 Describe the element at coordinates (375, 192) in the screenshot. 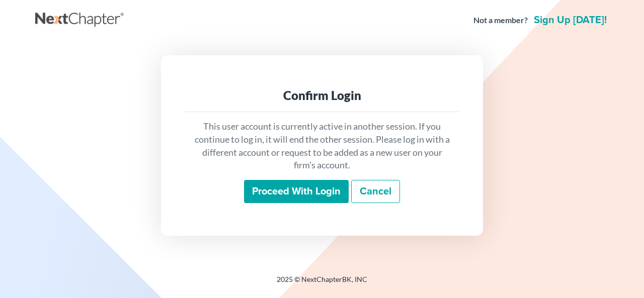

I see `a: Cancel` at that location.